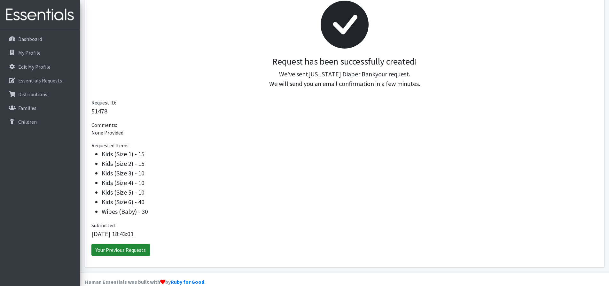 Image resolution: width=609 pixels, height=286 pixels. What do you see at coordinates (350, 164) in the screenshot?
I see `li: Kids (Size 2) - 15` at bounding box center [350, 164].